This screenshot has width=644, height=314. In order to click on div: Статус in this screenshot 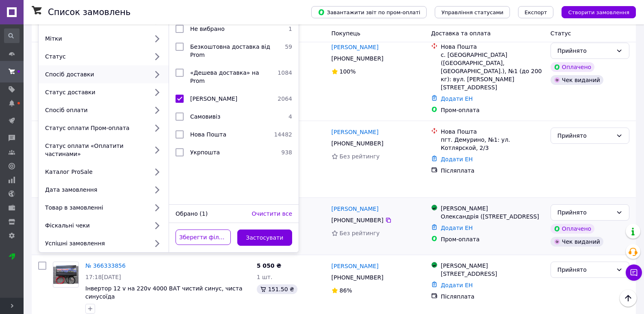, I will do `click(95, 57)`.